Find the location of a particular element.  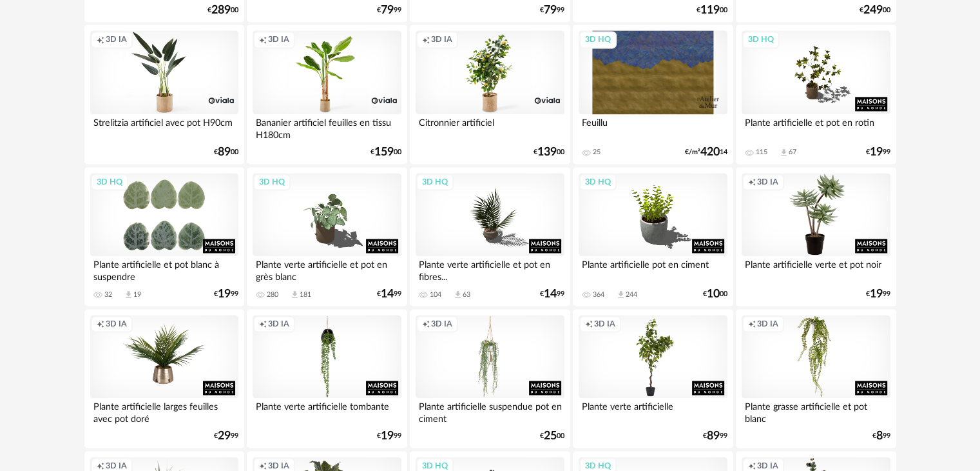

div: 67 is located at coordinates (793, 152).